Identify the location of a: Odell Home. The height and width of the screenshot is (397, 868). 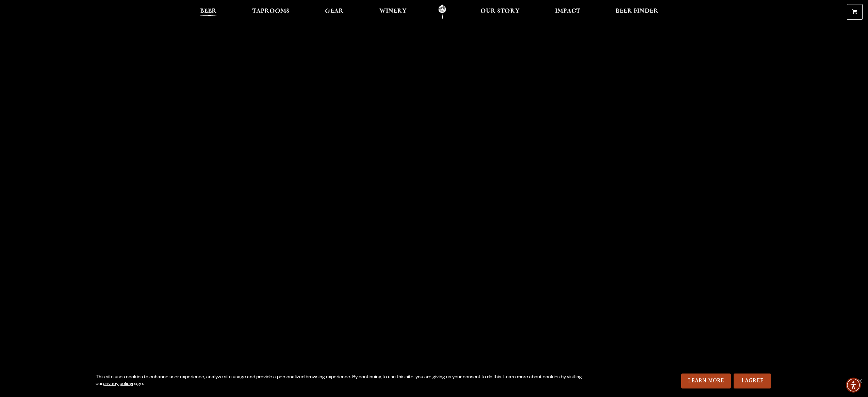
(442, 12).